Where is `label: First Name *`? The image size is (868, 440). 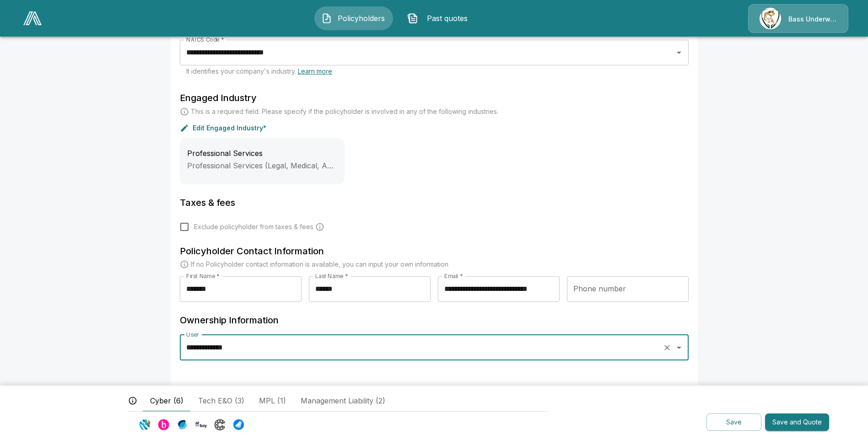
label: First Name * is located at coordinates (203, 276).